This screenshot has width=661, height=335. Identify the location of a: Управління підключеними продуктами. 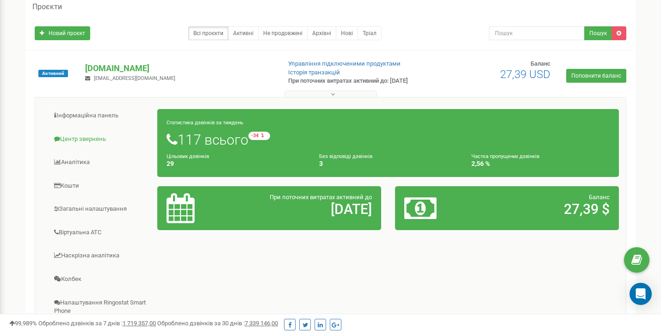
(344, 63).